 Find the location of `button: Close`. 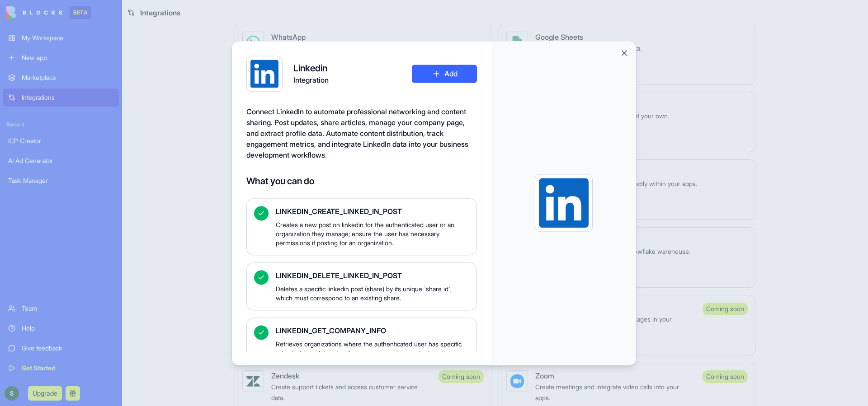

button: Close is located at coordinates (624, 53).